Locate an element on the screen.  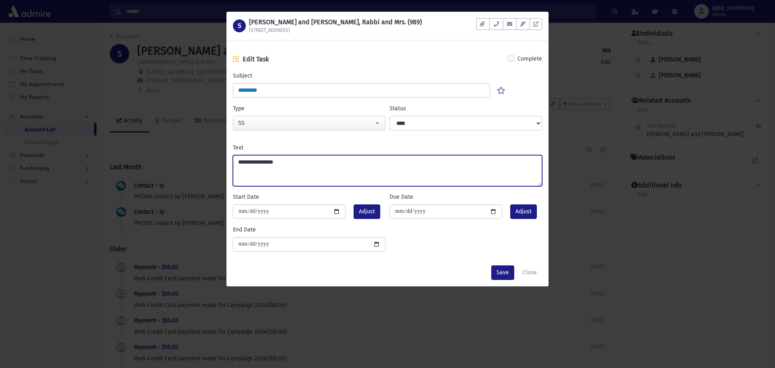
span: Edit Task is located at coordinates (255, 59).